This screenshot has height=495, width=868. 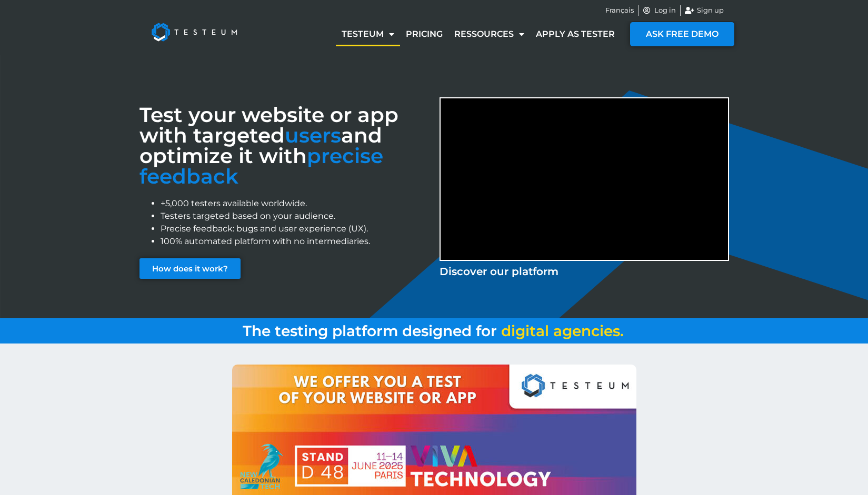 What do you see at coordinates (295, 242) in the screenshot?
I see `li: 100% automated platform with no intermediaries.` at bounding box center [295, 242].